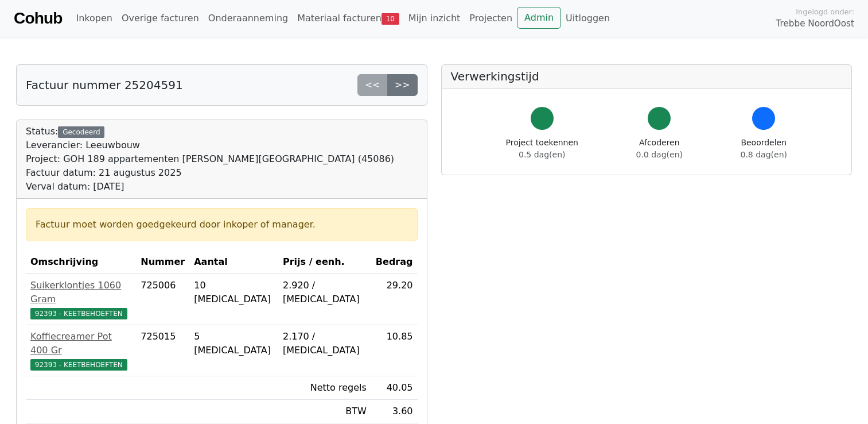  What do you see at coordinates (647, 76) in the screenshot?
I see `h5: Verwerkingstijd` at bounding box center [647, 76].